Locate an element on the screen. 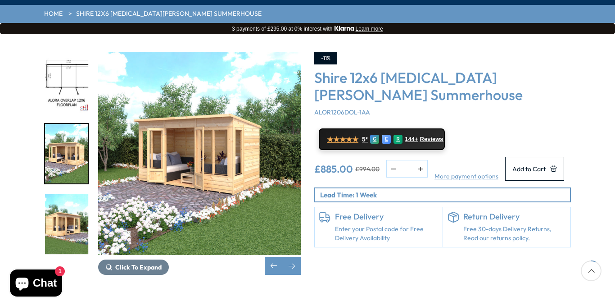  a: More payment options is located at coordinates (467, 177).